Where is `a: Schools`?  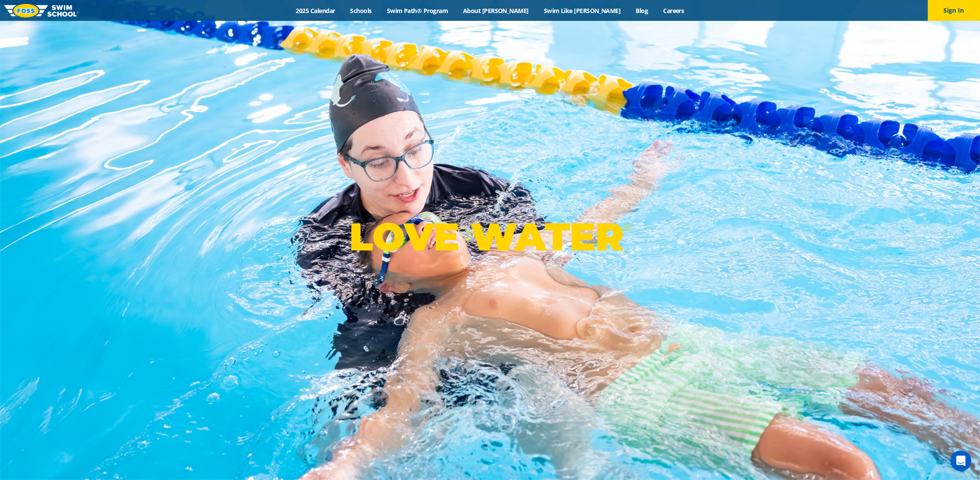 a: Schools is located at coordinates (361, 10).